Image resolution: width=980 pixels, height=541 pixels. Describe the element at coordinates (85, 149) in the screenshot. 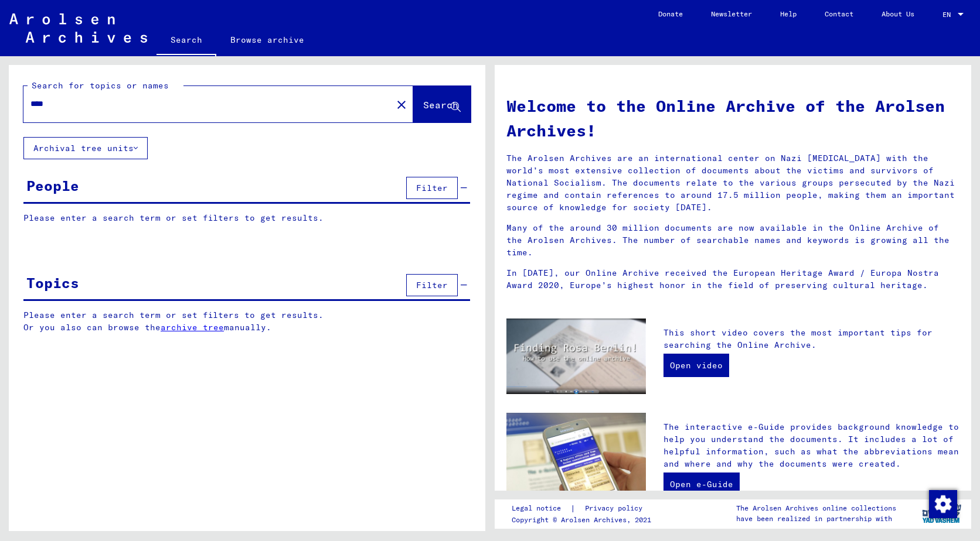

I see `button: Archival tree units` at that location.